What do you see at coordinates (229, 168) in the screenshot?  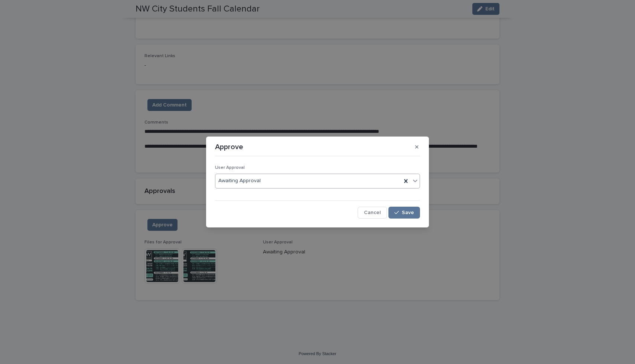 I see `span: User Approval` at bounding box center [229, 168].